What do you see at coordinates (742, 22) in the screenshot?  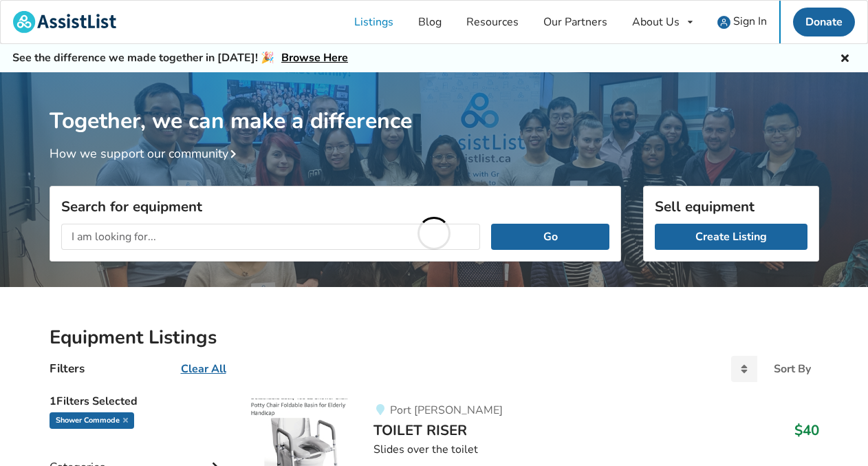 I see `a: user icon Sign In` at bounding box center [742, 22].